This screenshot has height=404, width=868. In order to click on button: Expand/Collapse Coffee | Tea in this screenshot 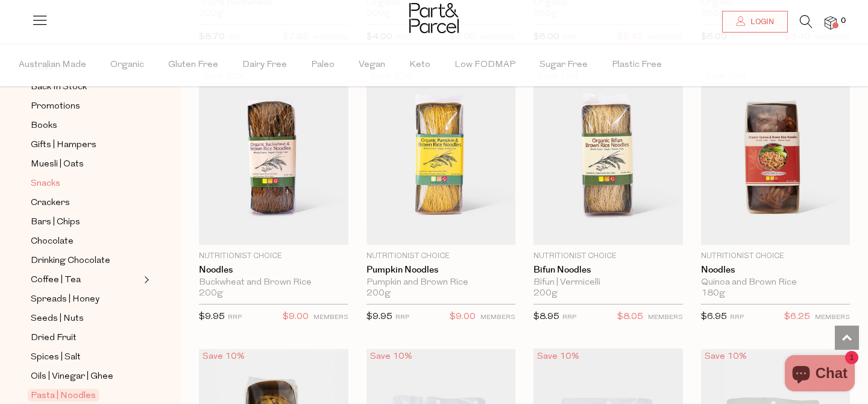, I will do `click(145, 280)`.